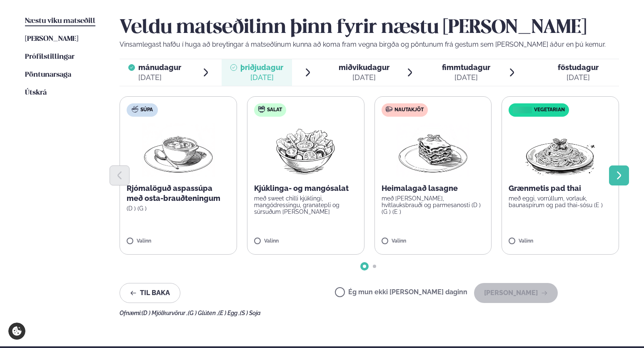  I want to click on span: föstudagur, so click(578, 67).